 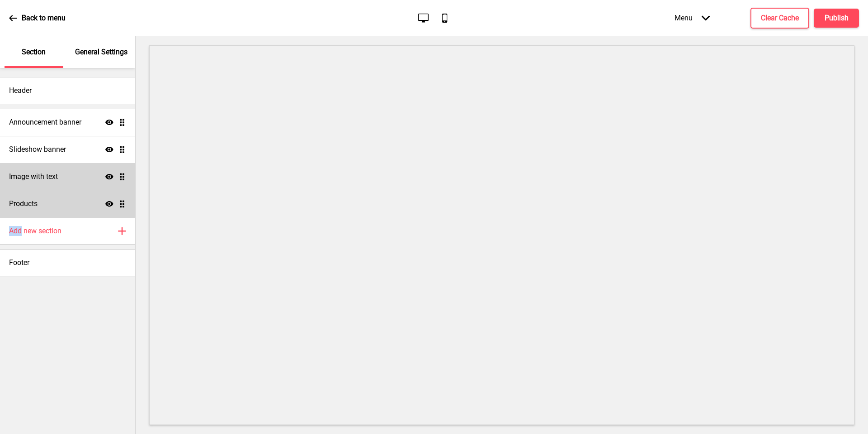 I want to click on p: Section, so click(x=33, y=52).